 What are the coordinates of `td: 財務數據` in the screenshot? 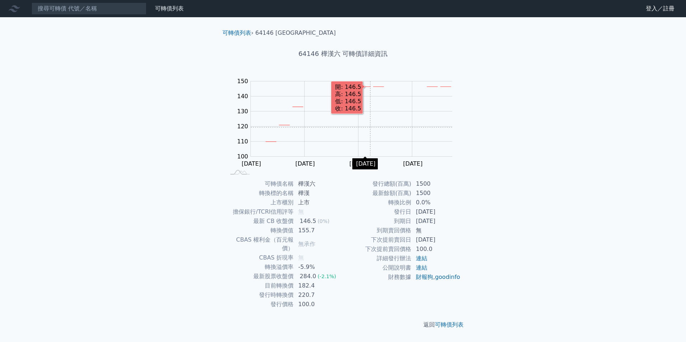 It's located at (377, 277).